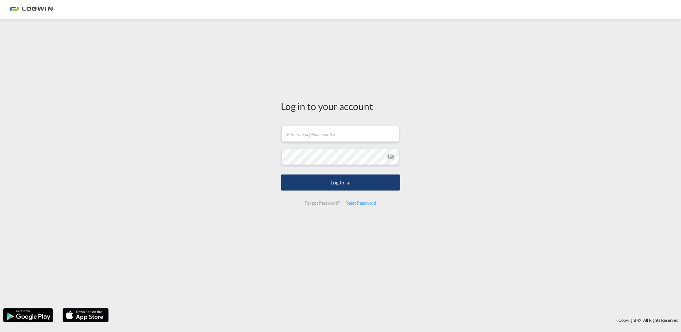  Describe the element at coordinates (341, 106) in the screenshot. I see `div: Log in to your account` at that location.